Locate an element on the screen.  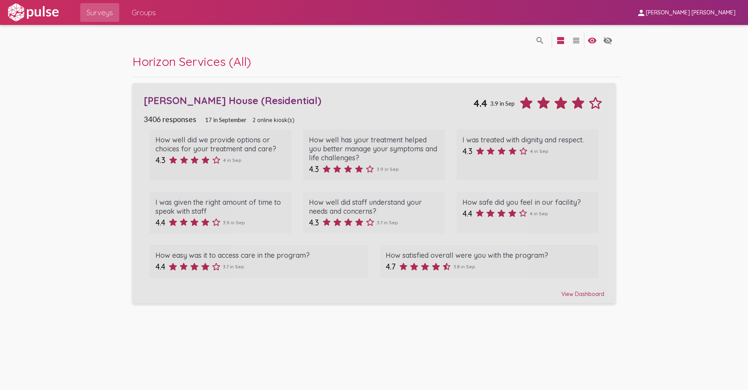
span: 2 online kiosk(s) is located at coordinates (274, 120).